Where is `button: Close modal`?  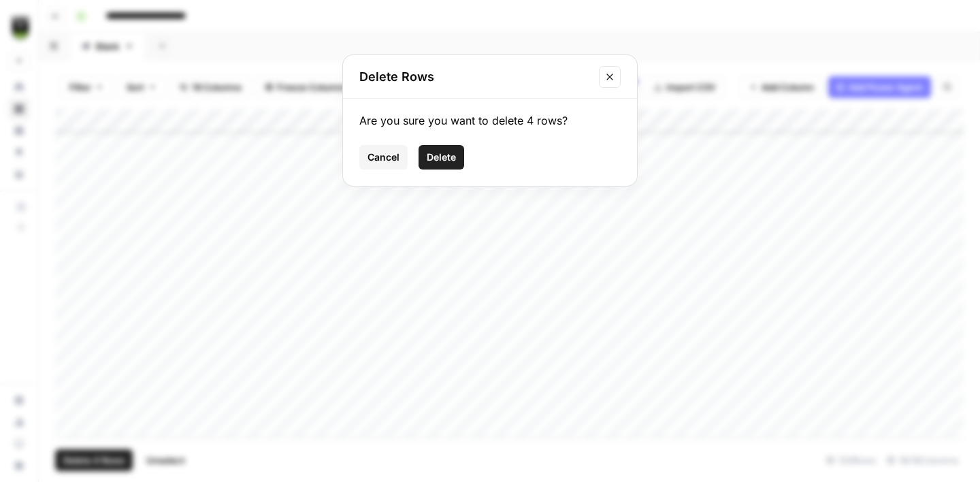
button: Close modal is located at coordinates (610, 77).